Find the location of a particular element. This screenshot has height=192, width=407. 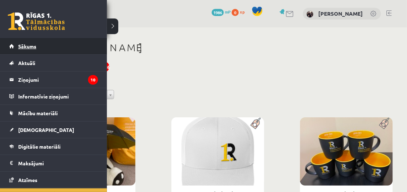

a: Aktuāli is located at coordinates (53, 63).